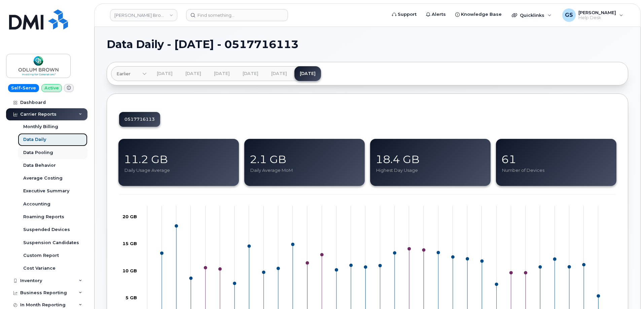 This screenshot has width=644, height=309. Describe the element at coordinates (131, 298) in the screenshot. I see `tspan: 5 GB` at that location.